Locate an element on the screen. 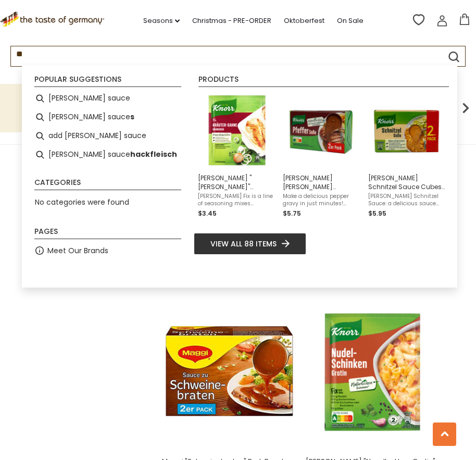 Image resolution: width=476 pixels, height=460 pixels. span: $5.95 is located at coordinates (377, 213).